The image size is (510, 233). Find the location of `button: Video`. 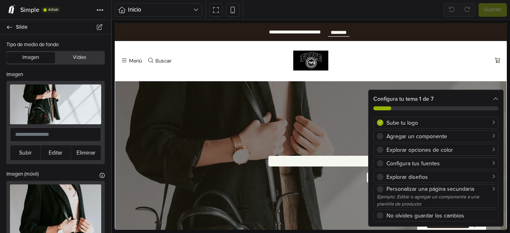

button: Video is located at coordinates (80, 58).